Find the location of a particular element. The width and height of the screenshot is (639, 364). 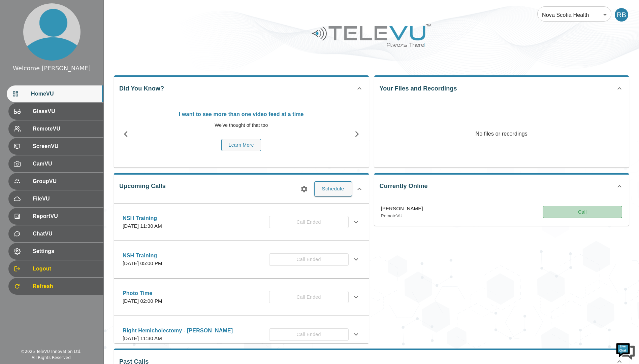

button: Schedule is located at coordinates (333, 189).